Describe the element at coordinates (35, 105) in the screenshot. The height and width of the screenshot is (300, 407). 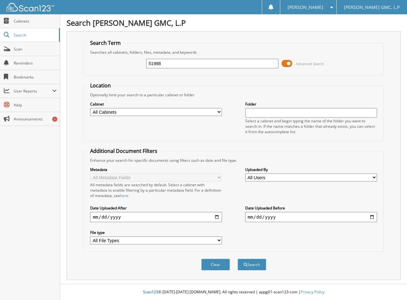
I see `span: Help` at that location.